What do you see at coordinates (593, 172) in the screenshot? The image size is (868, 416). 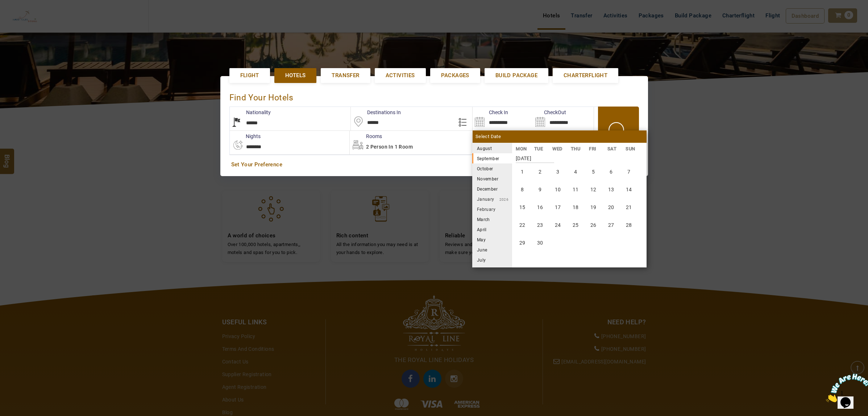 I see `li: Friday, 5 September 2025` at bounding box center [593, 172].